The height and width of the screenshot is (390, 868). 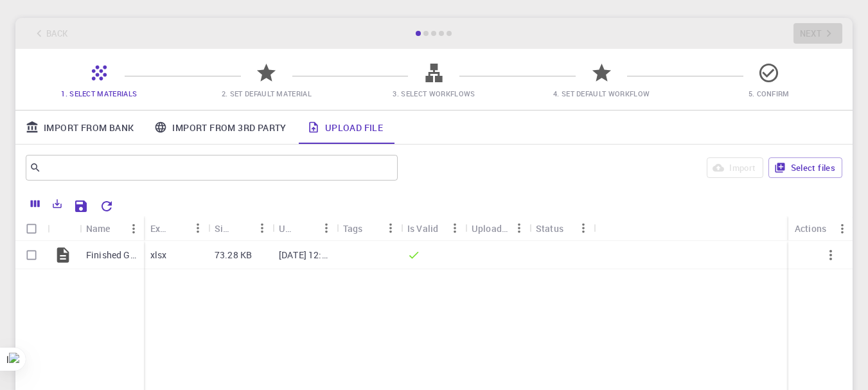 I want to click on span: الدعم, so click(x=22, y=15).